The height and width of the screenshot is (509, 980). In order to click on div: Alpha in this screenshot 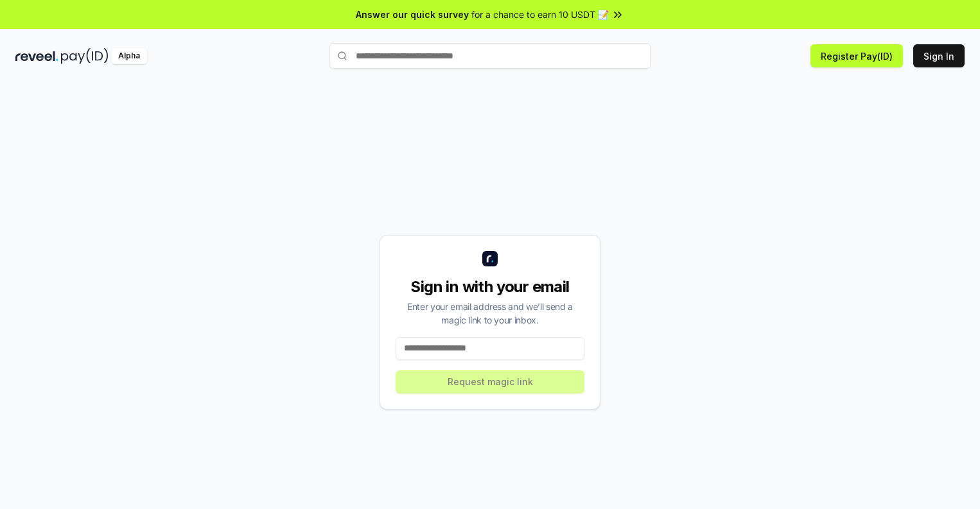, I will do `click(129, 56)`.